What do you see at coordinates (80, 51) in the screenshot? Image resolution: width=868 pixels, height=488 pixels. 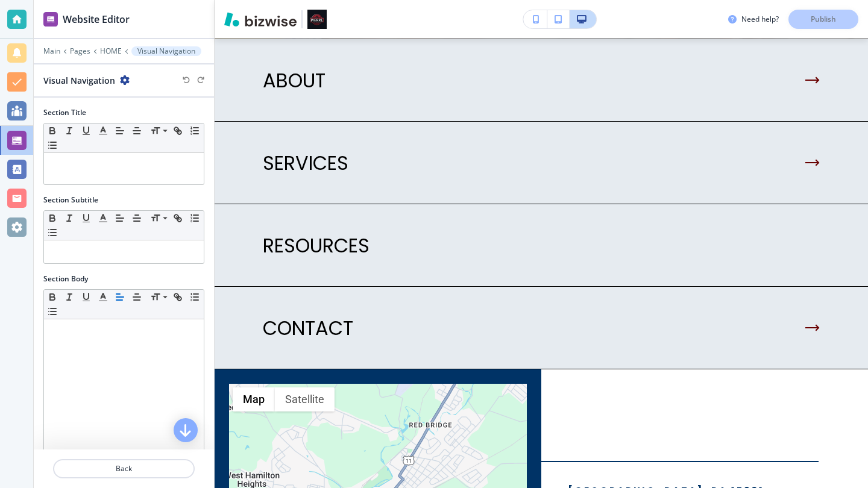 I see `p: Pages` at bounding box center [80, 51].